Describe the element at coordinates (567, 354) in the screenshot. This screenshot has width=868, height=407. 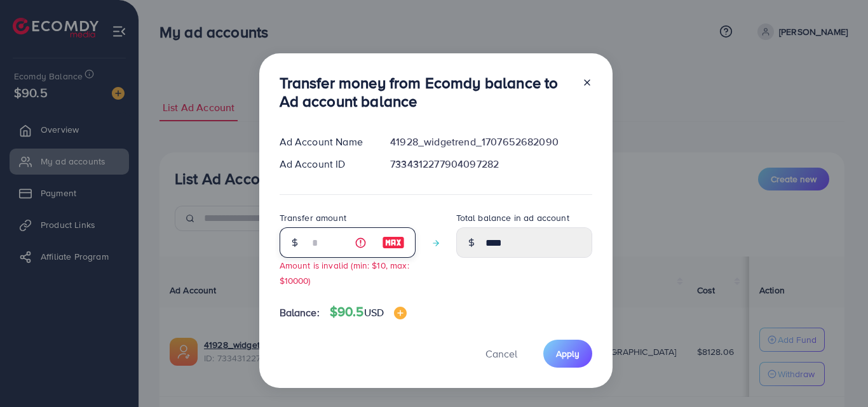
I see `span: Apply` at that location.